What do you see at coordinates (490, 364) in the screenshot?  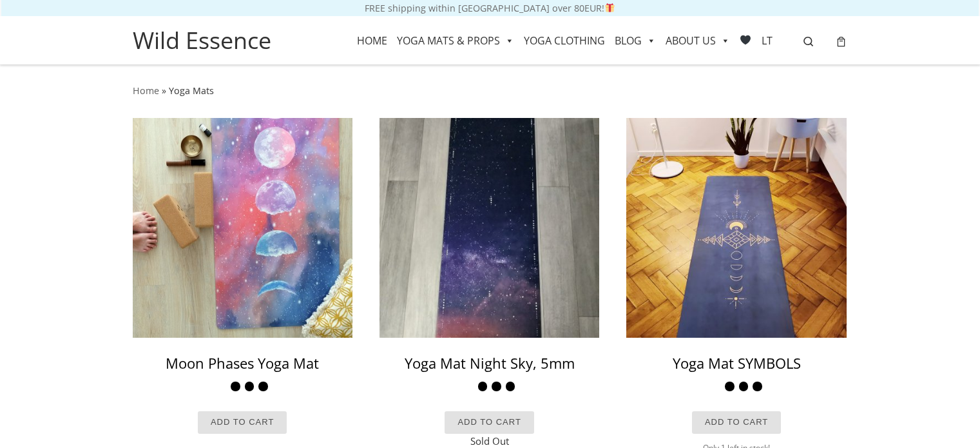 I see `h2: Yoga Mat Night Sky, 5mm` at bounding box center [490, 364].